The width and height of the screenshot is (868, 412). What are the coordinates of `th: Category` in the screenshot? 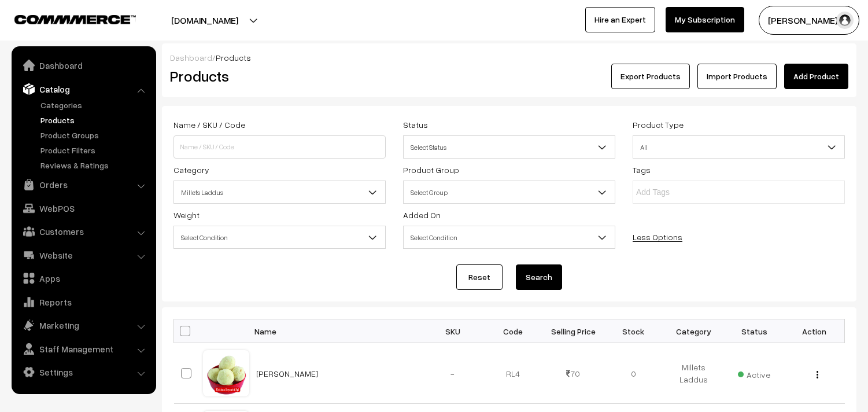 It's located at (694, 331).